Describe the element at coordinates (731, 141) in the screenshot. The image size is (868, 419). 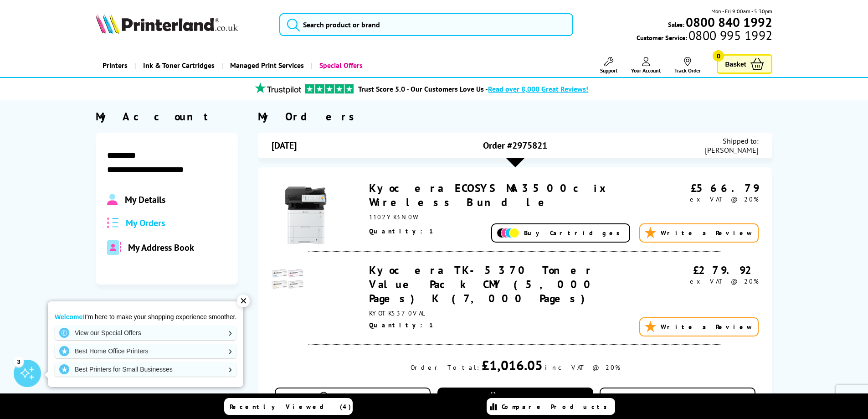
I see `span: Shipped to:` at that location.